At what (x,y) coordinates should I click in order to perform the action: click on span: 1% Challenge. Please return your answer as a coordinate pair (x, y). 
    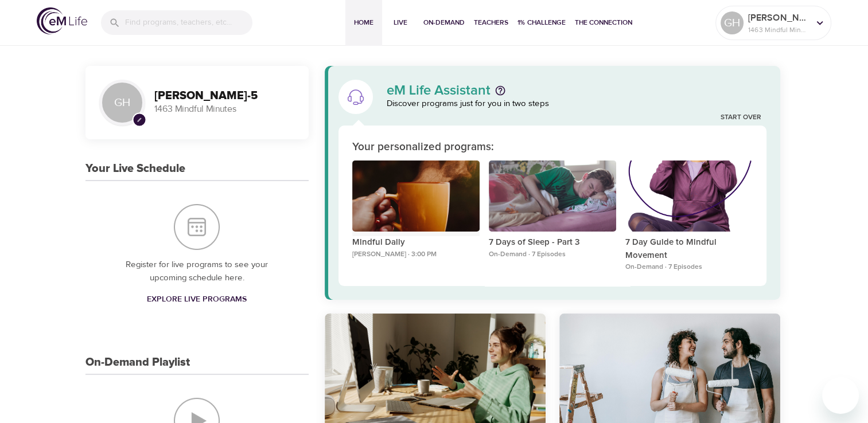
    Looking at the image, I should click on (542, 23).